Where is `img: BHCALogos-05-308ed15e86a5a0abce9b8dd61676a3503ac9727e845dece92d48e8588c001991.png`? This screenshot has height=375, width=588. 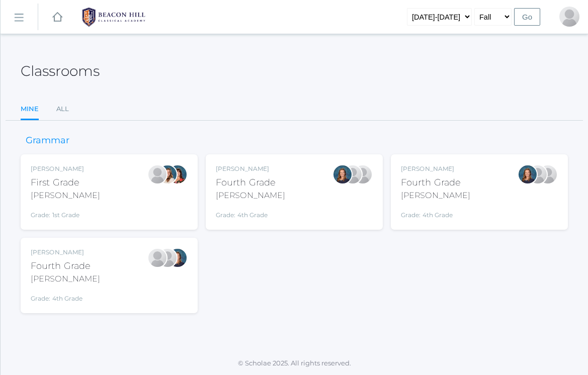
img: BHCALogos-05-308ed15e86a5a0abce9b8dd61676a3503ac9727e845dece92d48e8588c001991.png is located at coordinates (114, 17).